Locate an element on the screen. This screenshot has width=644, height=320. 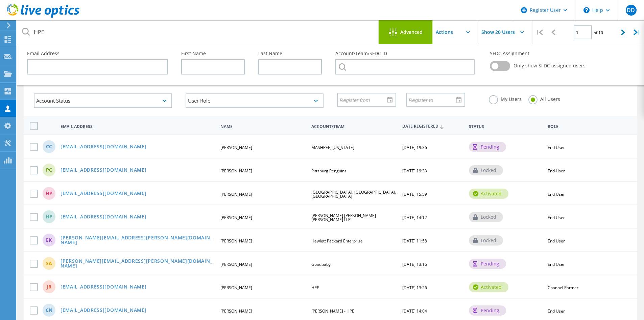
svg: \n is located at coordinates (586, 10).